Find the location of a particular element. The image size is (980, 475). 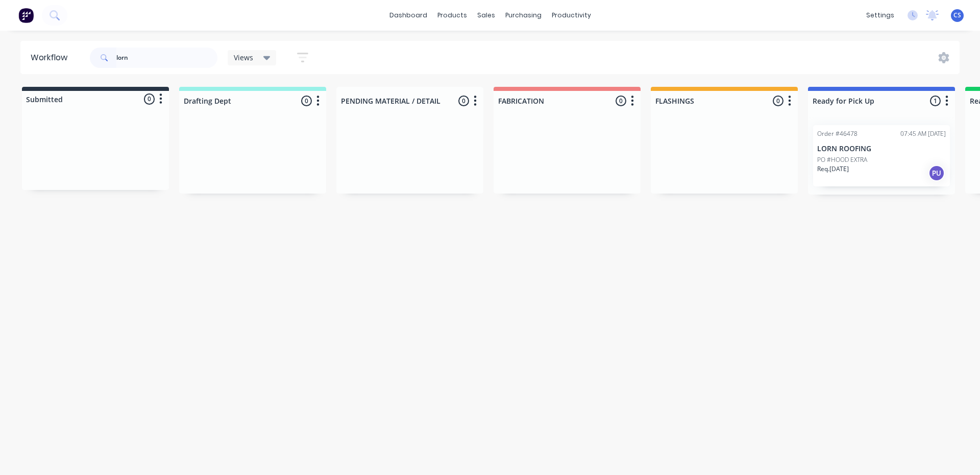

div: PU is located at coordinates (937, 173).